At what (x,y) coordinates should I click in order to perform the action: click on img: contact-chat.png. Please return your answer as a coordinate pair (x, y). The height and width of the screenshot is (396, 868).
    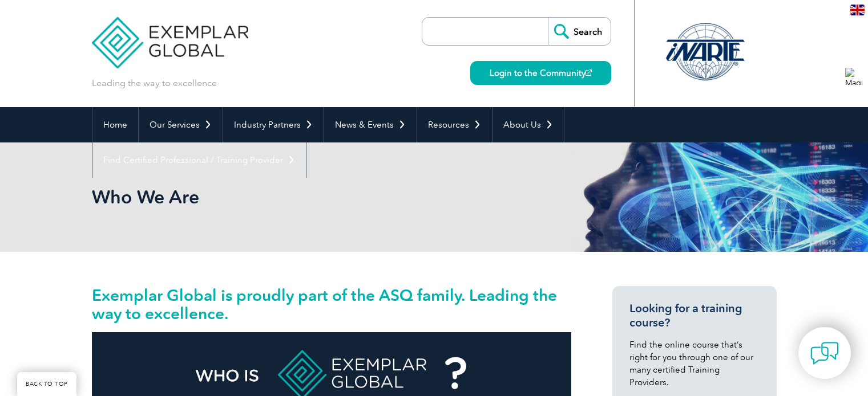
    Looking at the image, I should click on (825, 354).